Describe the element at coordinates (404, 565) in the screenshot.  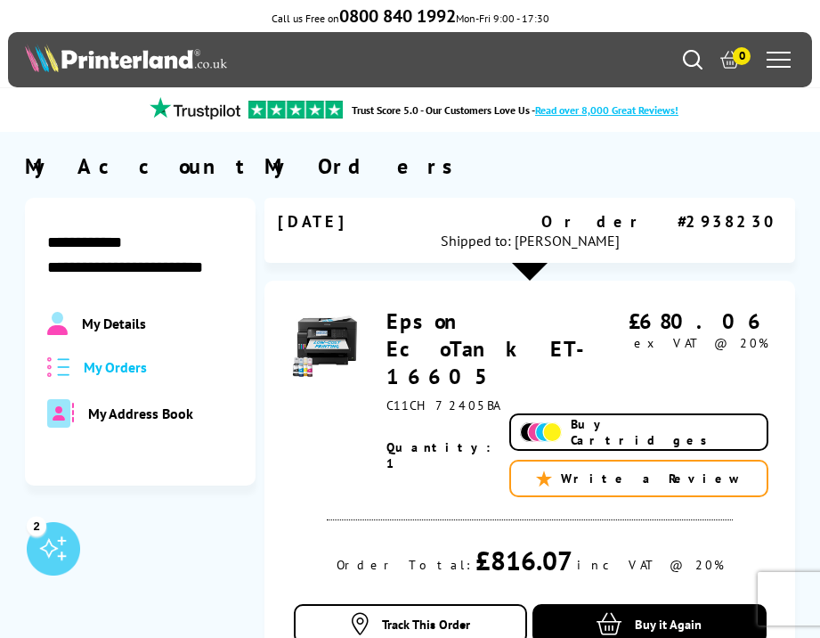
I see `div: Order Total:` at that location.